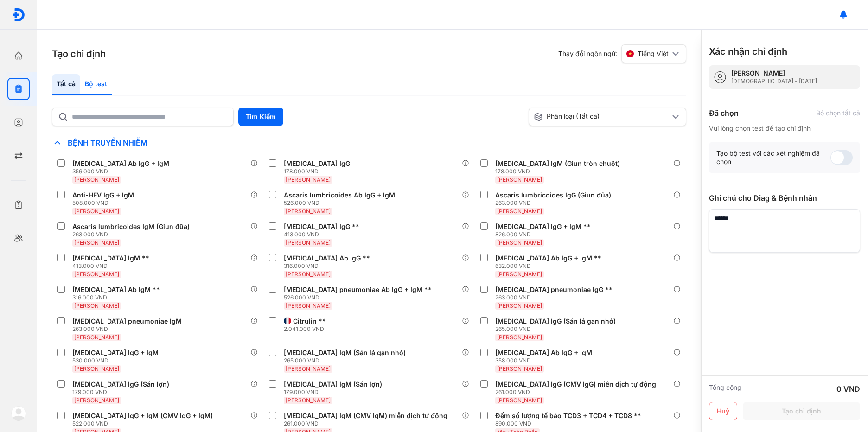 Image resolution: width=868 pixels, height=432 pixels. What do you see at coordinates (724, 113) in the screenshot?
I see `div: Đã chọn` at bounding box center [724, 113].